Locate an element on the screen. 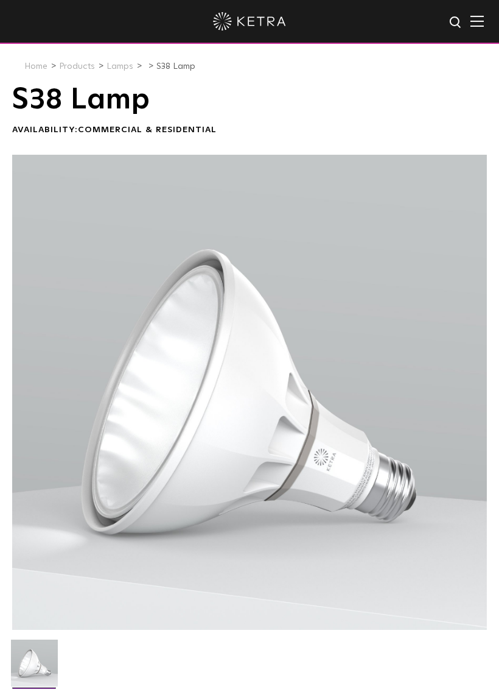 The height and width of the screenshot is (689, 499). h1: S38 Lamp is located at coordinates (250, 100).